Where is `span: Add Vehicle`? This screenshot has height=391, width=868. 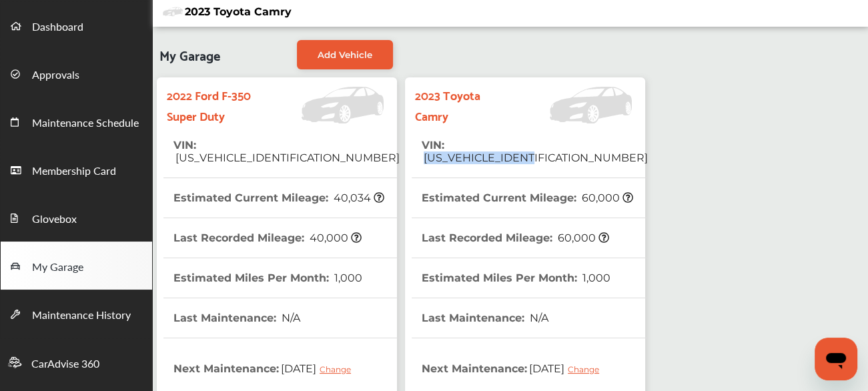 span: Add Vehicle is located at coordinates (345, 55).